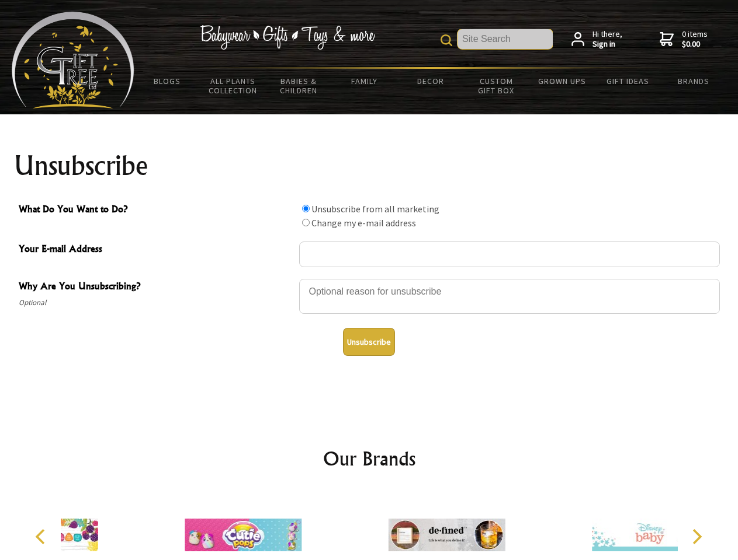  What do you see at coordinates (496, 86) in the screenshot?
I see `a: Custom Gift Box` at bounding box center [496, 86].